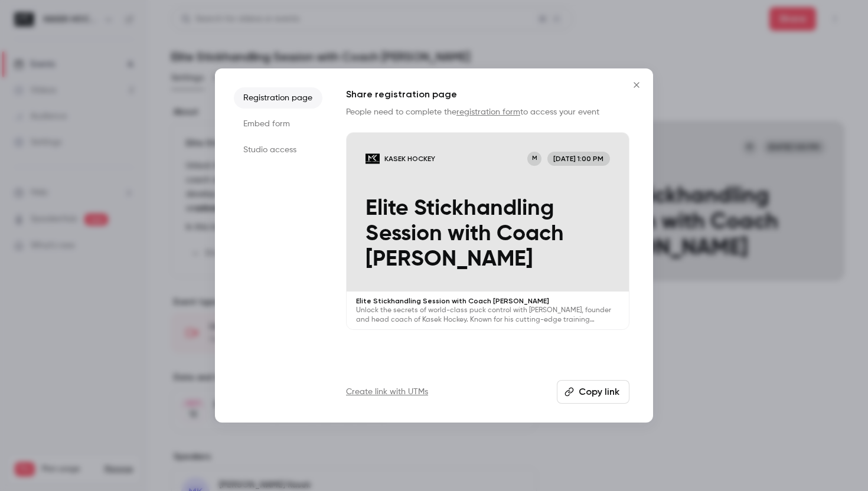 This screenshot has width=868, height=491. I want to click on div: M, so click(534, 159).